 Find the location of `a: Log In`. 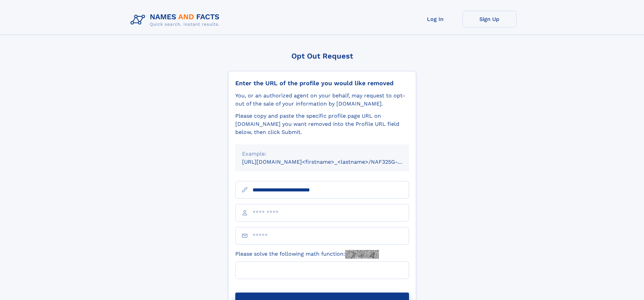

a: Log In is located at coordinates (435, 19).